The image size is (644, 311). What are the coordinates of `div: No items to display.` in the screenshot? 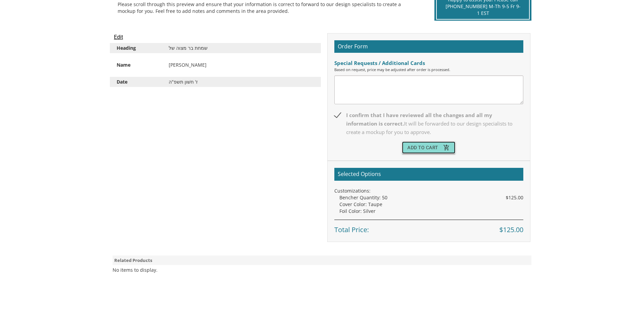 It's located at (135, 270).